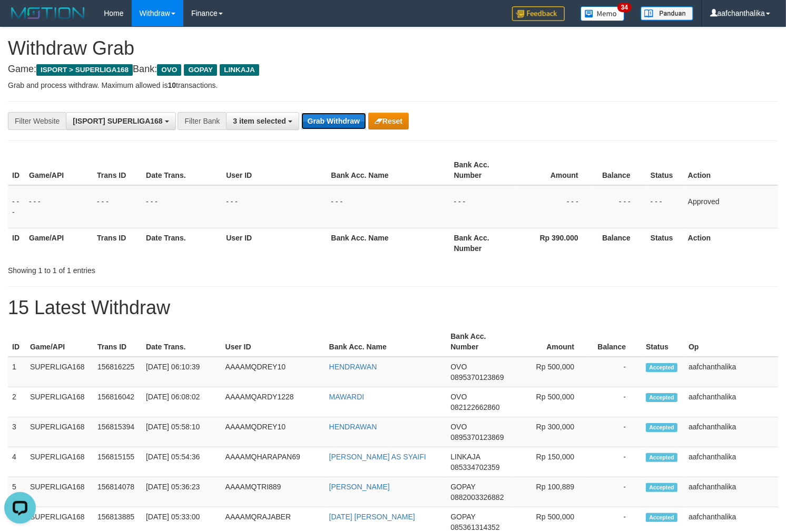  What do you see at coordinates (475, 527) in the screenshot?
I see `span: Copy 085361314352 to clipboard` at bounding box center [475, 527].